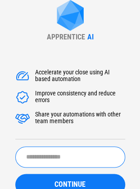 Image resolution: width=140 pixels, height=189 pixels. What do you see at coordinates (80, 76) in the screenshot?
I see `div: Accelerate your close using AI based automation` at bounding box center [80, 76].